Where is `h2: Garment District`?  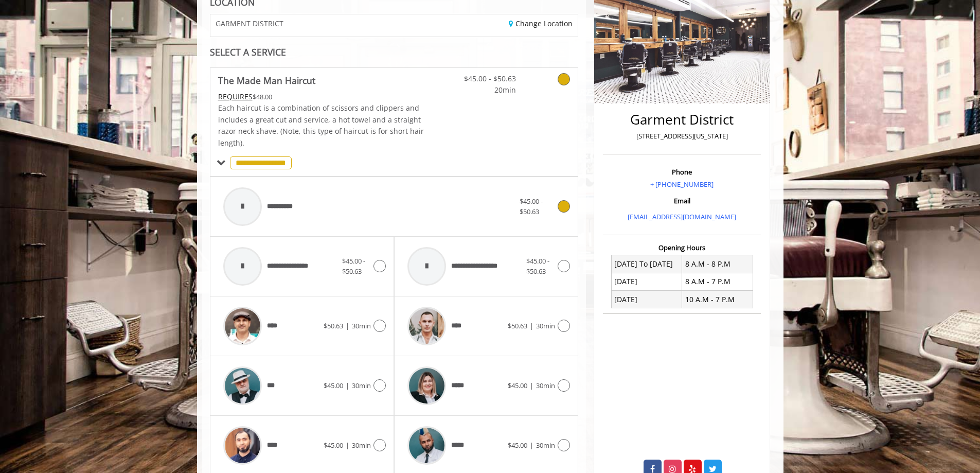 h2: Garment District is located at coordinates (682, 119).